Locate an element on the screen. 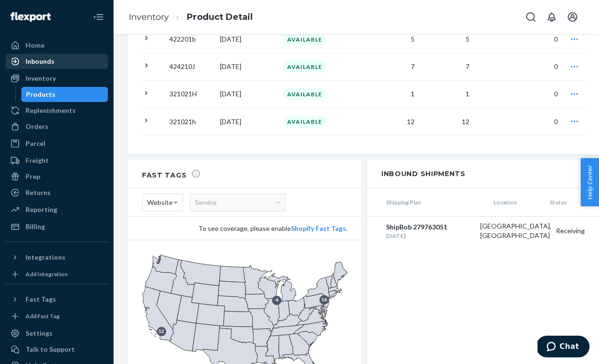 Image resolution: width=599 pixels, height=364 pixels. button: Help Center is located at coordinates (589, 183).